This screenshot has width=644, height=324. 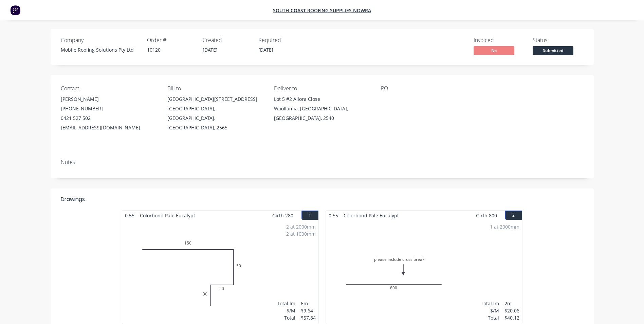 I want to click on div: Order #, so click(x=171, y=40).